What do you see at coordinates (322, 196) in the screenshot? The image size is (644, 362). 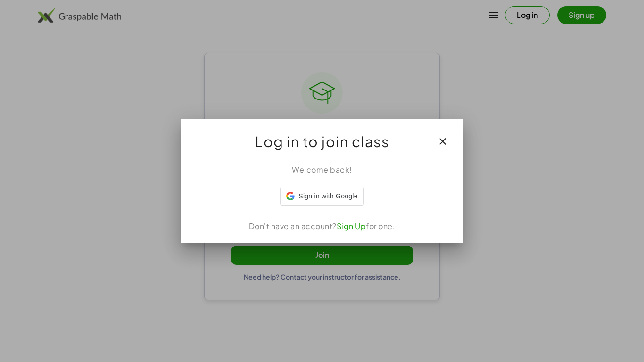 I see `div: Sign in with Google` at bounding box center [322, 196].